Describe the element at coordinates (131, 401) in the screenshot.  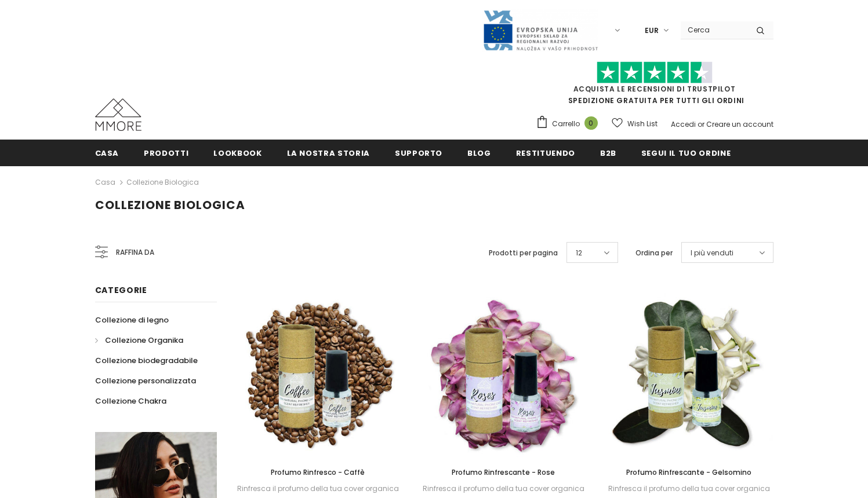
I see `span: Collezione Chakra` at that location.